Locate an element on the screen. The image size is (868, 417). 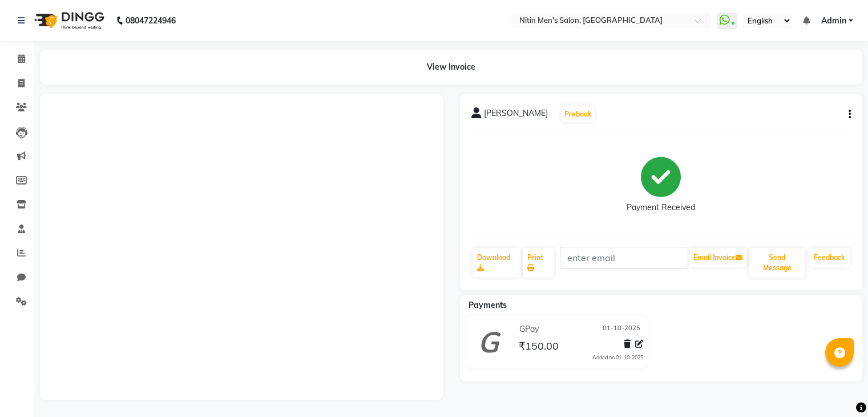
span: 01-10-2025 is located at coordinates (622, 328).